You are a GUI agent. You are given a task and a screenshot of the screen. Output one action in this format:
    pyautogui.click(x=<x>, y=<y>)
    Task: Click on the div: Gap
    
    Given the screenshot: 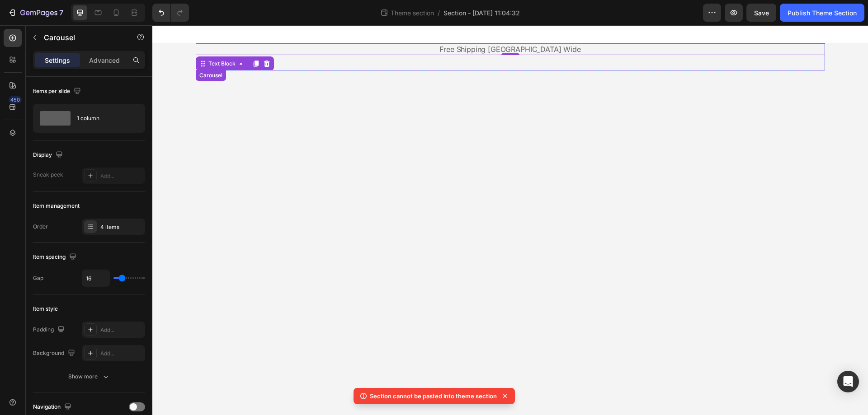 What is the action you would take?
    pyautogui.click(x=38, y=278)
    